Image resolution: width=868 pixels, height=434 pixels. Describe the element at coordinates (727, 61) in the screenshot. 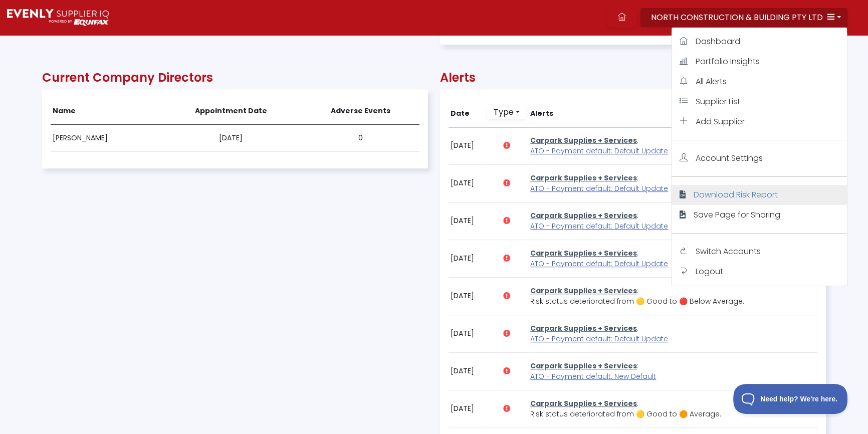

I see `span: Portfolio Insights` at that location.